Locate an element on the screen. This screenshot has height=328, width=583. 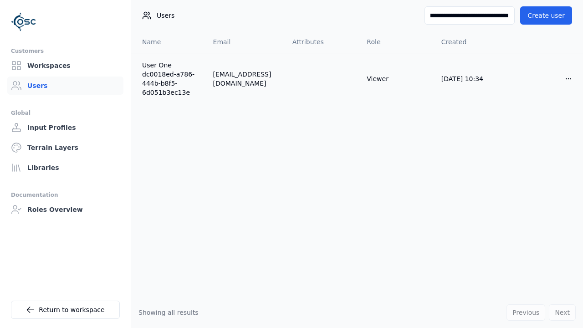
th: Role is located at coordinates (397, 42).